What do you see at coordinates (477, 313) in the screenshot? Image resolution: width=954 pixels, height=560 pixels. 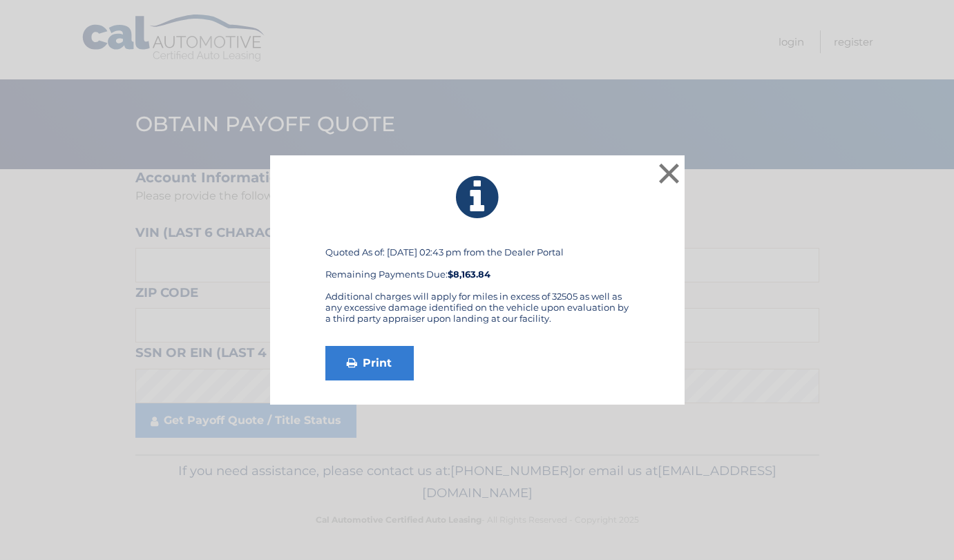 I see `div: Additional charges will apply for miles in excess of 32505 as well as any excessive damage identi...` at bounding box center [477, 313].